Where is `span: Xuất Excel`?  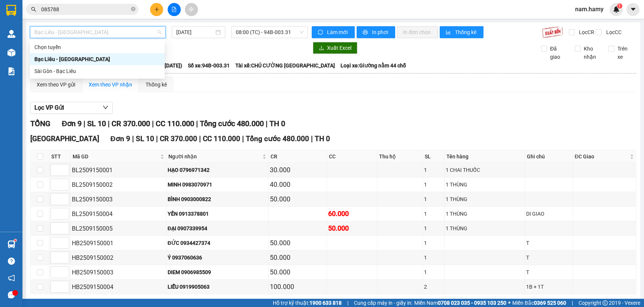
span: Xuất Excel is located at coordinates (339, 48).